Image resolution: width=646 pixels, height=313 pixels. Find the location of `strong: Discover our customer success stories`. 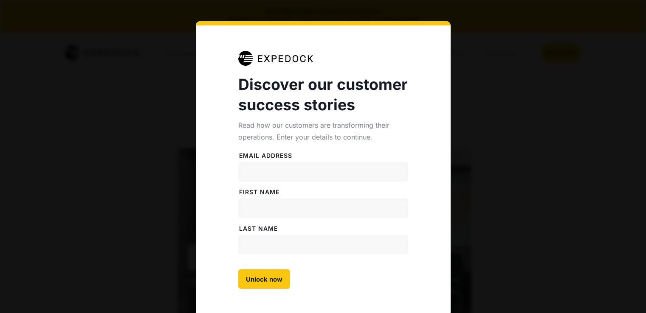

strong: Discover our customer success stories is located at coordinates (323, 95).